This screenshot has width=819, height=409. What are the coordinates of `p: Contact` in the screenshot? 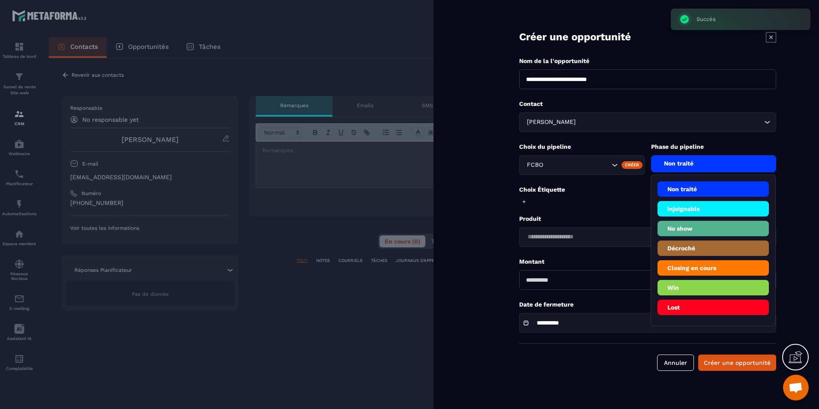 It's located at (647, 104).